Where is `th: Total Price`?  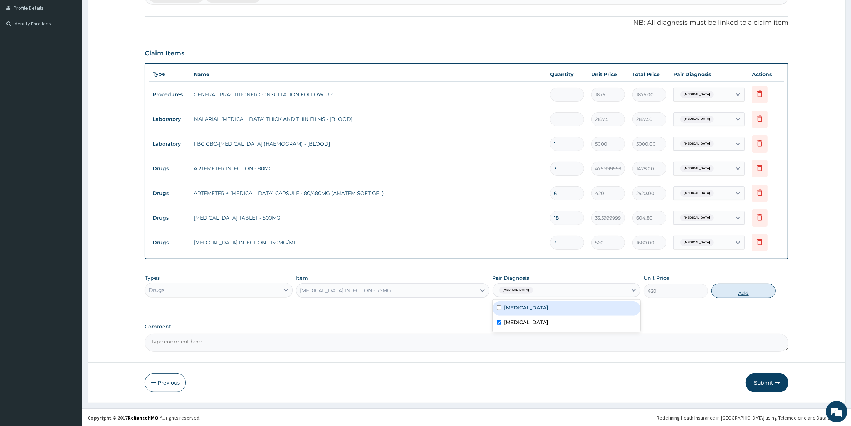 th: Total Price is located at coordinates (649, 74).